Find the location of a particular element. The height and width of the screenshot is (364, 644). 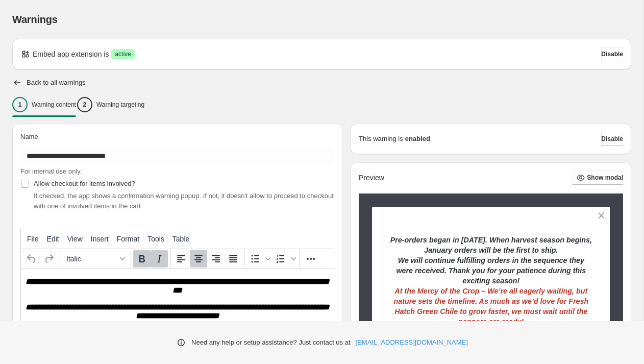

p: Embed app extension is is located at coordinates (70, 54).